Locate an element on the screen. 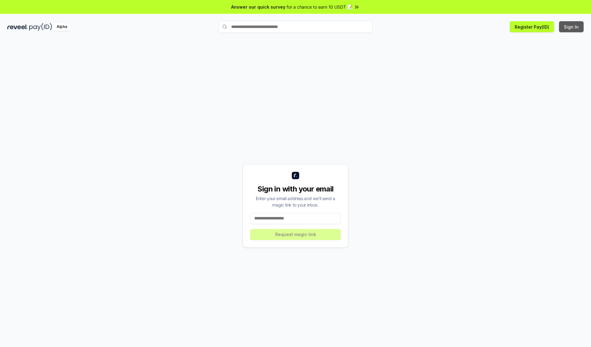  button: Register Pay(ID) is located at coordinates (532, 27).